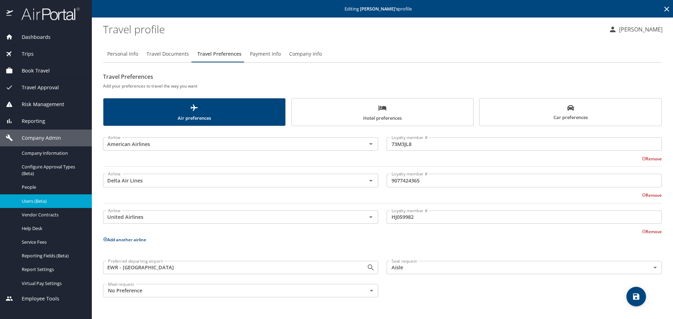 This screenshot has height=319, width=673. I want to click on h6: Add your preferences to travel the way you want, so click(382, 86).